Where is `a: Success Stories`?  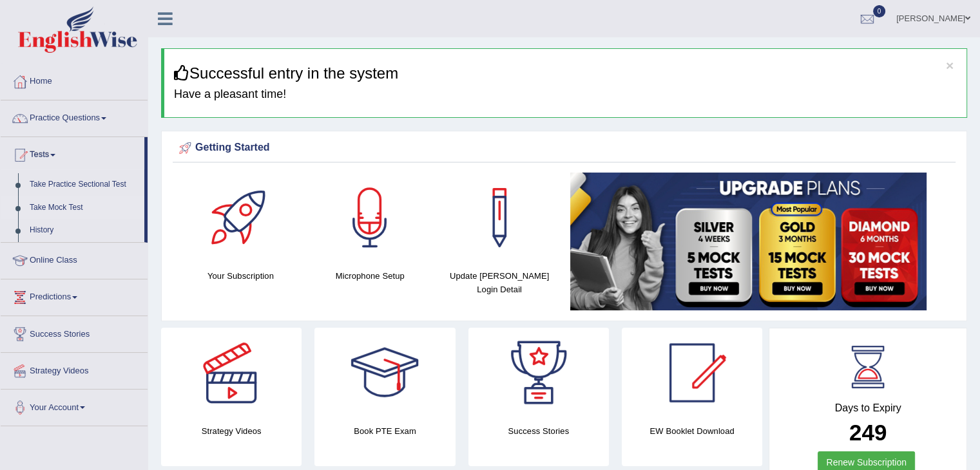
a: Success Stories is located at coordinates (75, 332).